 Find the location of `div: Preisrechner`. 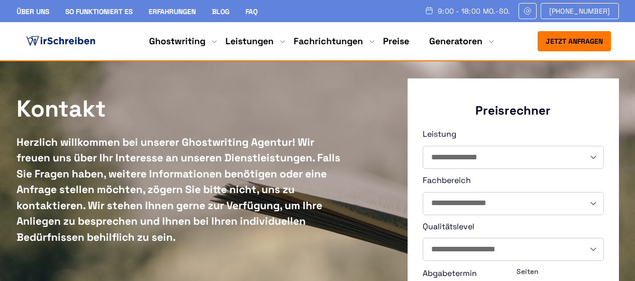

div: Preisrechner is located at coordinates (513, 110).